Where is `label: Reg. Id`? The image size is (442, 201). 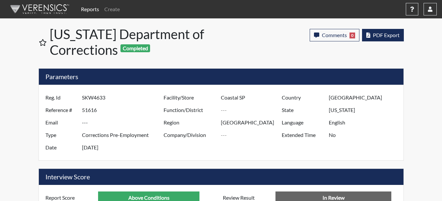
label: Reg. Id is located at coordinates (61, 98).